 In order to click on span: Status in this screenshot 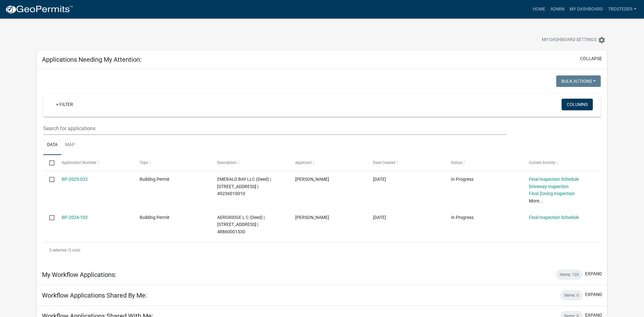, I will do `click(456, 163)`.